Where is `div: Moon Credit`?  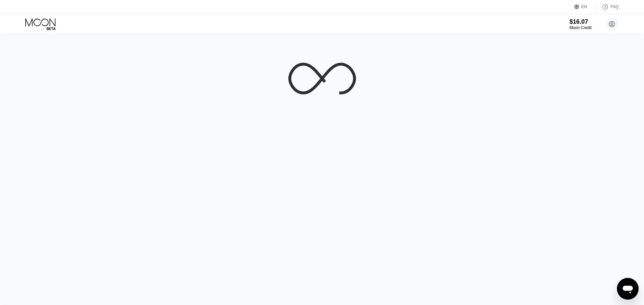
div: Moon Credit is located at coordinates (580, 28).